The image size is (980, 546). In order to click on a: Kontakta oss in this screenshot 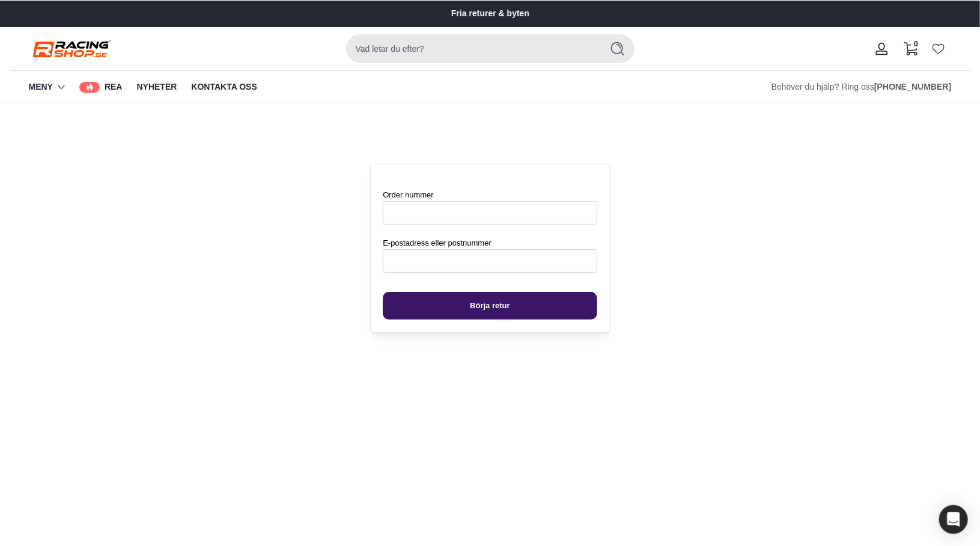, I will do `click(223, 87)`.